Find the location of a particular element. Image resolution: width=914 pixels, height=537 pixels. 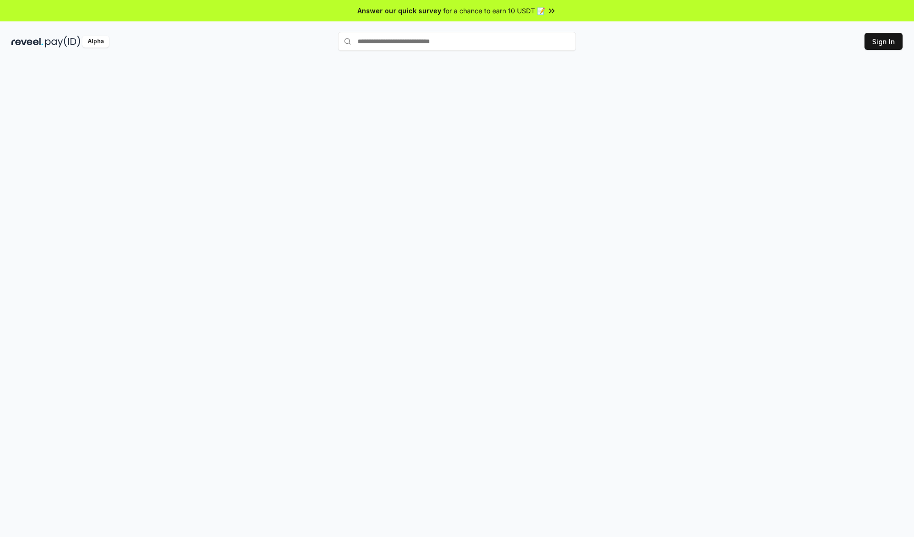

img: reveel_dark is located at coordinates (27, 41).